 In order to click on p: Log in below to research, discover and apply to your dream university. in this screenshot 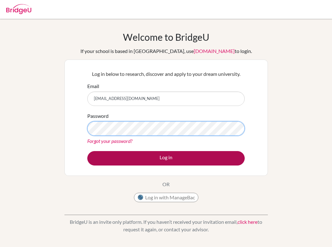, I will do `click(166, 74)`.